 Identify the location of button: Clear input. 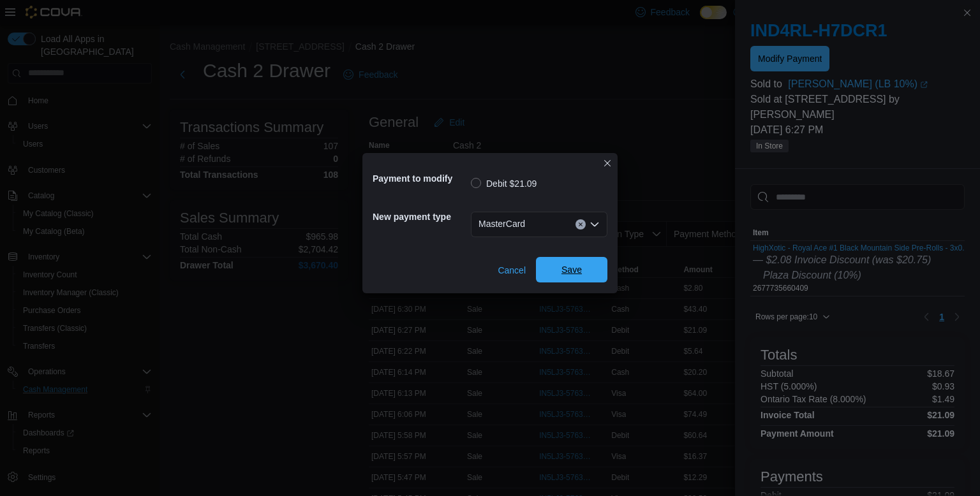
(580, 224).